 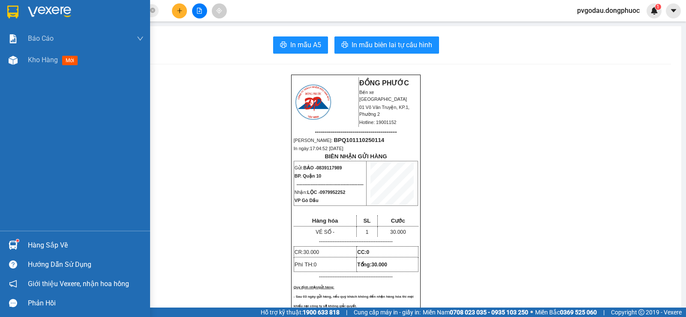 I want to click on span: BẢO -, so click(x=322, y=168).